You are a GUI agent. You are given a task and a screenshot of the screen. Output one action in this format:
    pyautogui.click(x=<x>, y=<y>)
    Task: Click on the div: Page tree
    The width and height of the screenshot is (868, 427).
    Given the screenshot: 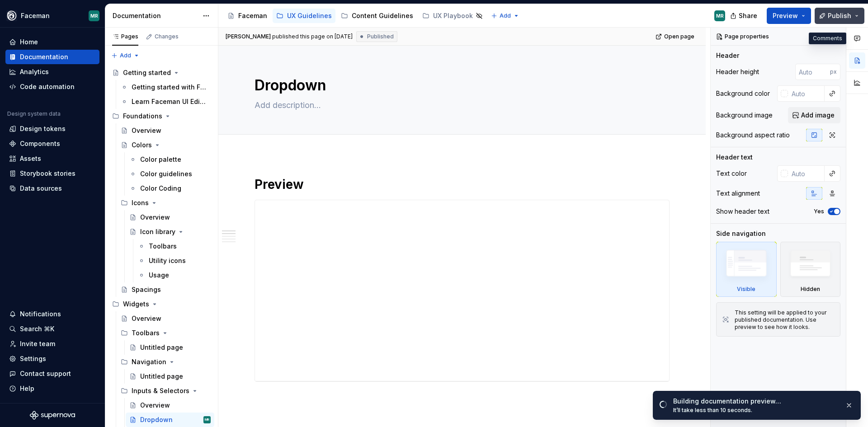 What is the action you would take?
    pyautogui.click(x=355, y=16)
    